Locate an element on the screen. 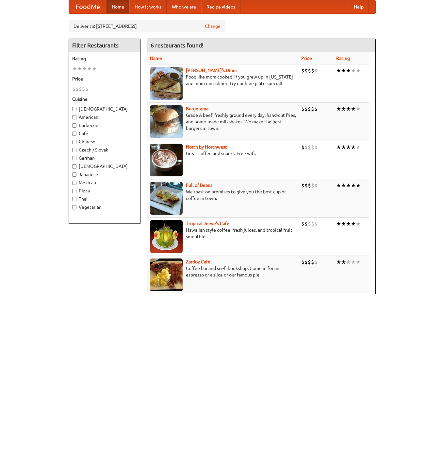 The width and height of the screenshot is (444, 463). b: Tropical Jeeve's Cafe is located at coordinates (208, 223).